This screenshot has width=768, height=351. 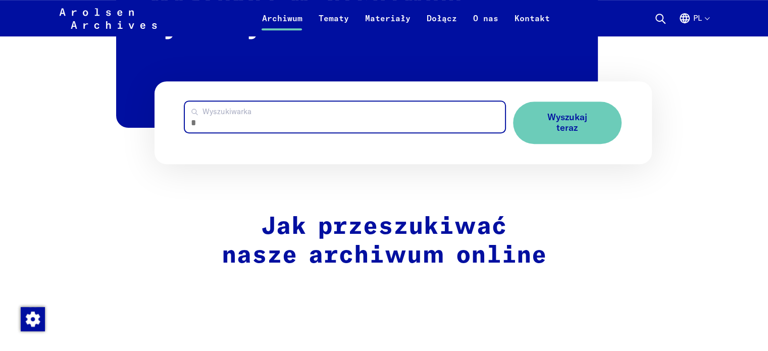 What do you see at coordinates (567, 122) in the screenshot?
I see `span: Wyszukaj teraz` at bounding box center [567, 122].